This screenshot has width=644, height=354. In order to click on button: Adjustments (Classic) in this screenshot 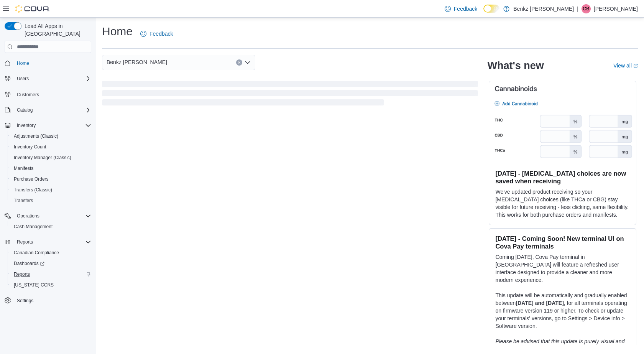, I will do `click(51, 136)`.